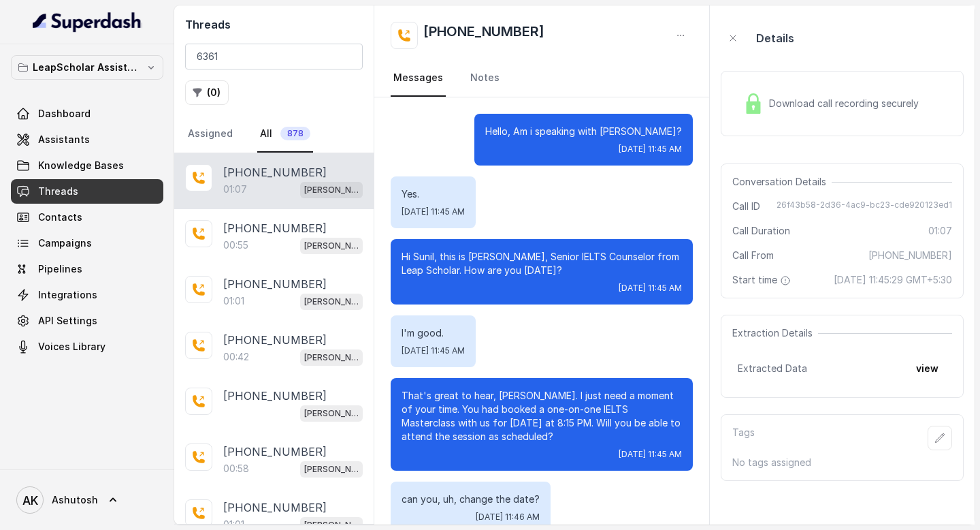  Describe the element at coordinates (753, 104) in the screenshot. I see `img: Lock Icon` at that location.